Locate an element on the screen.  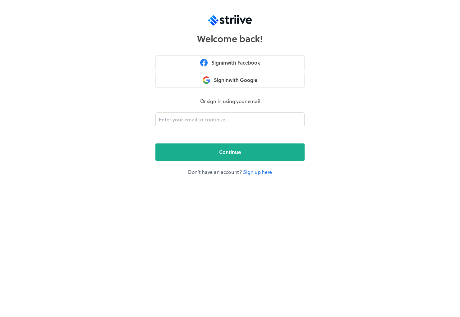
p: Or sign in using your email is located at coordinates (230, 101).